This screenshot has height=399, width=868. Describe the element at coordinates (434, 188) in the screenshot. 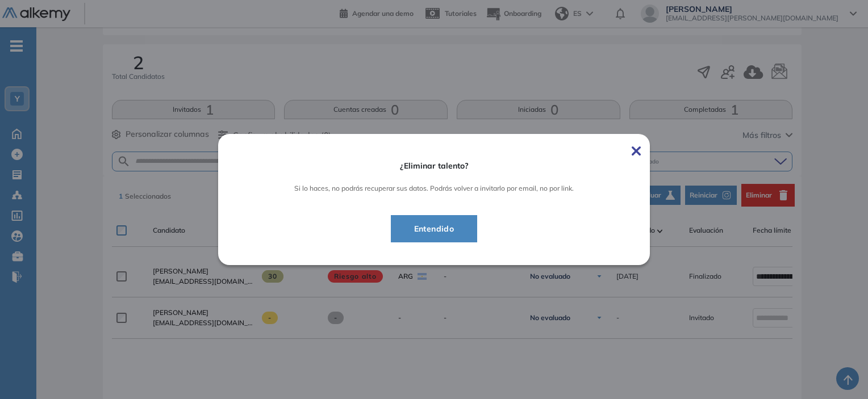

I see `span: Si lo haces, no podrás recuperar sus datos. Podrás volver a invitarlo por email, no por link.` at that location.